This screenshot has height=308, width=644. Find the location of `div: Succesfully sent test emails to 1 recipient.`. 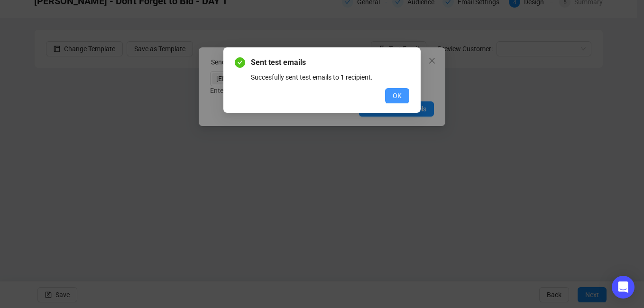

div: Succesfully sent test emails to 1 recipient. is located at coordinates (330, 77).